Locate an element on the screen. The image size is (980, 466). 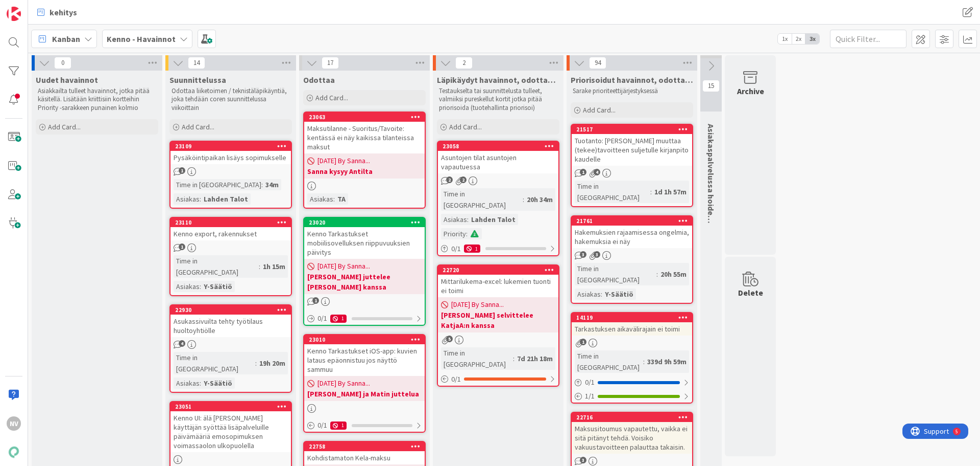
div: 21761Hakemuksien rajaamisessa ongelmia, hakemuksia ei näy is located at coordinates (632, 232).